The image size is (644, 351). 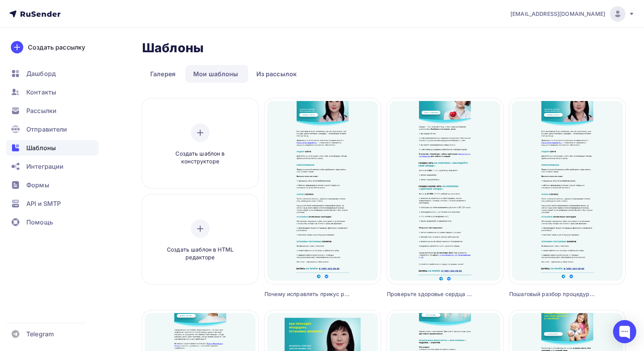 I want to click on span: Контакты, so click(x=41, y=92).